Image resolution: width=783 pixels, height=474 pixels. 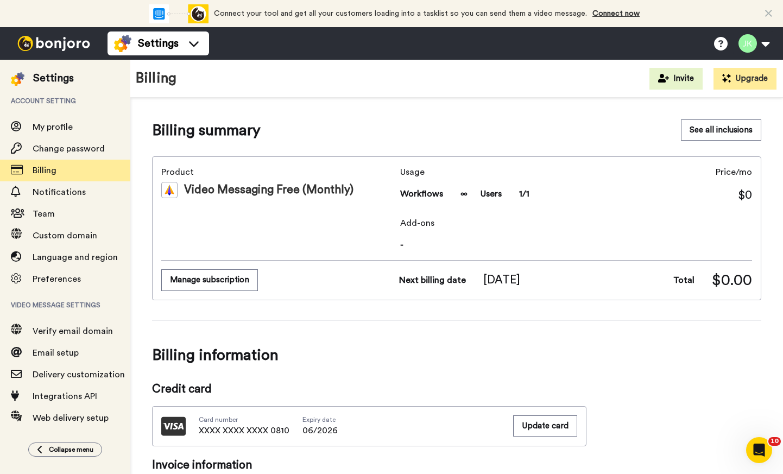 I want to click on span: Product, so click(x=279, y=172).